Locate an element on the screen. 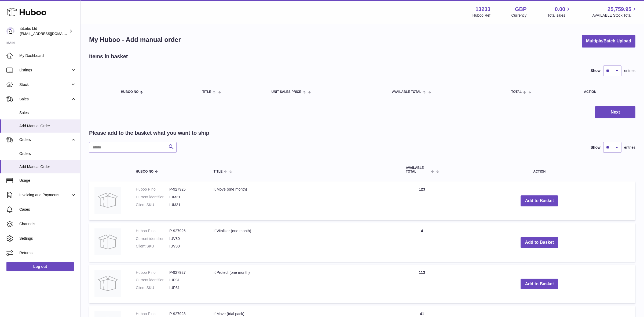 The width and height of the screenshot is (644, 317). td: iüProtect (one month) is located at coordinates (304, 284).